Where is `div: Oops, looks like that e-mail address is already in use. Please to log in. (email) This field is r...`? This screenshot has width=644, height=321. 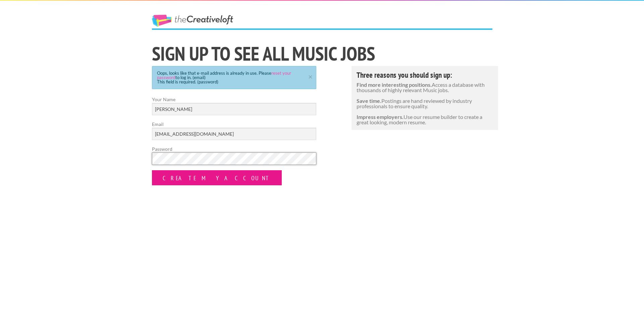
div: Oops, looks like that e-mail address is already in use. Please to log in. (email) This field is r... is located at coordinates (234, 77).